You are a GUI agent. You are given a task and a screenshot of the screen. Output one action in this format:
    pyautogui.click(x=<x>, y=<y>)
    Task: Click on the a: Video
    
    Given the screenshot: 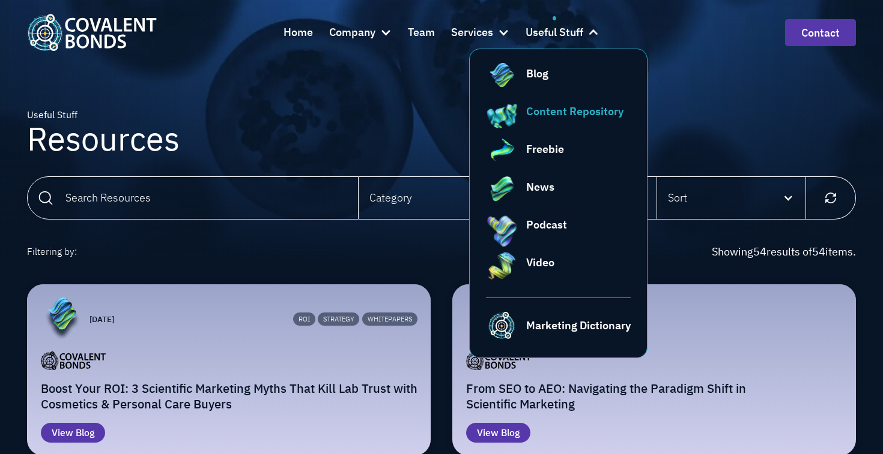 What is the action you would take?
    pyautogui.click(x=558, y=271)
    